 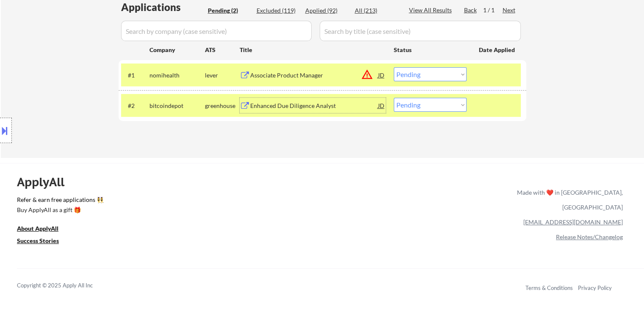 What do you see at coordinates (326, 11) in the screenshot?
I see `div: Applied (92)` at bounding box center [326, 11].